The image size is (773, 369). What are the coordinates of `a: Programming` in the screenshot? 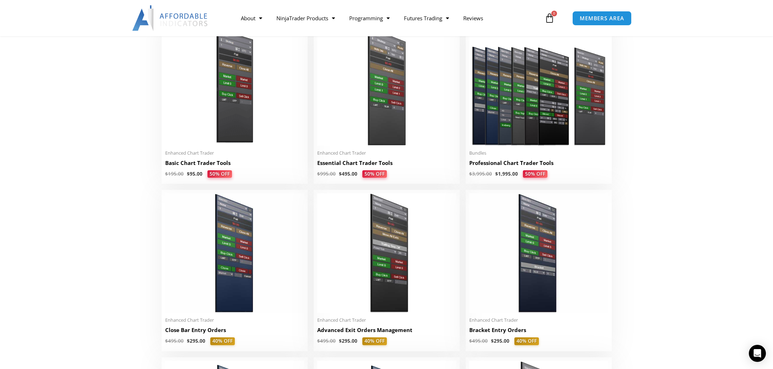 It's located at (369, 18).